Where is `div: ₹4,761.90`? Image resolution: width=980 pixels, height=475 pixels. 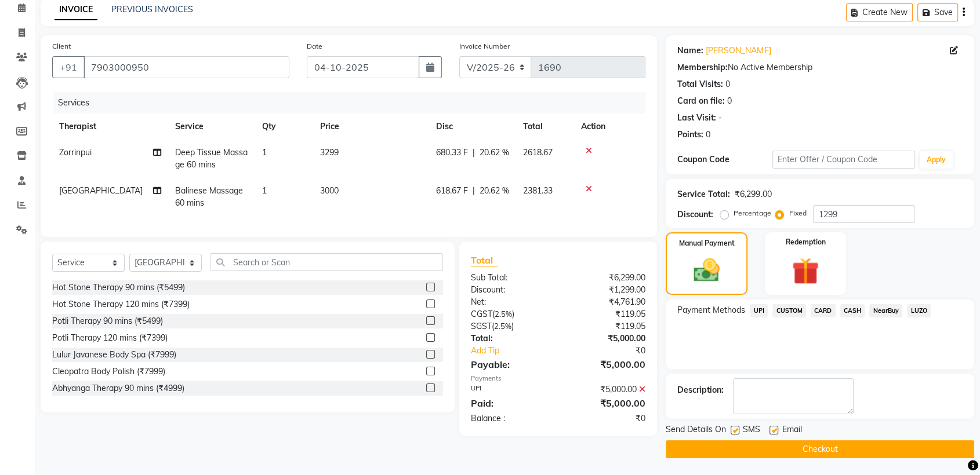 div: ₹4,761.90 is located at coordinates (607, 302).